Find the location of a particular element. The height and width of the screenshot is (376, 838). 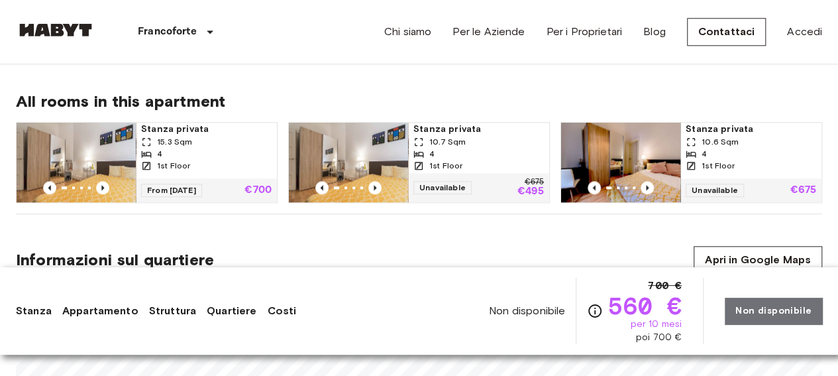

img: Habyt is located at coordinates (56, 30).